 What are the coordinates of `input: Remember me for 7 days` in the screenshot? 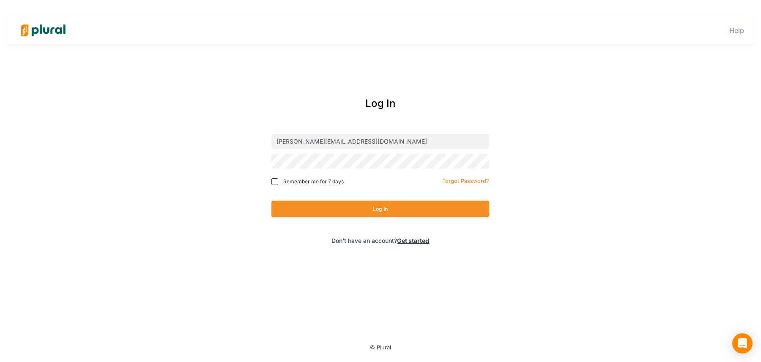 It's located at (275, 182).